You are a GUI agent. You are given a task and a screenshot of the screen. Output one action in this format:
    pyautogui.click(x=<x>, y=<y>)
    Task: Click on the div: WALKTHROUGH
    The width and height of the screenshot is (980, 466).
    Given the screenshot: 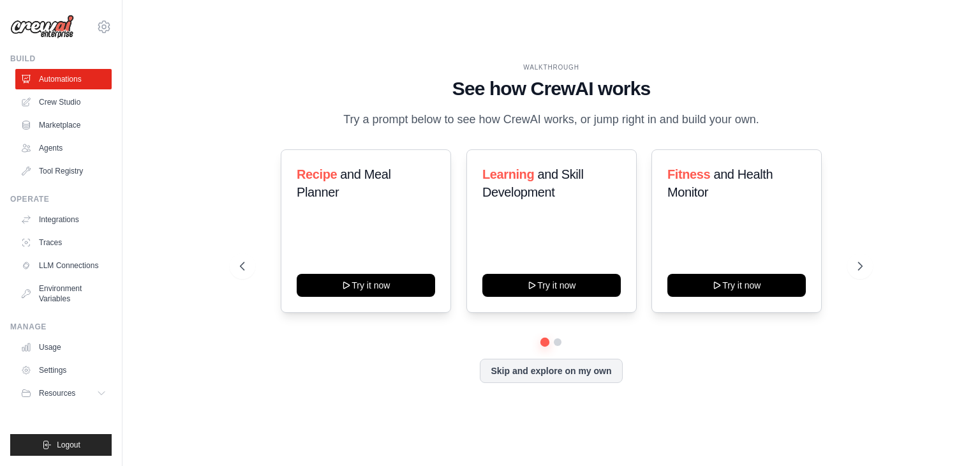 What is the action you would take?
    pyautogui.click(x=551, y=67)
    